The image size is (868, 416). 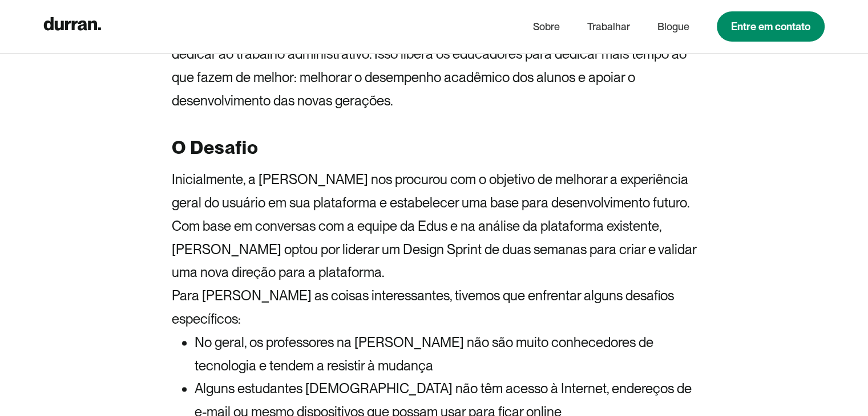 I want to click on a: Trabalhar, so click(x=608, y=27).